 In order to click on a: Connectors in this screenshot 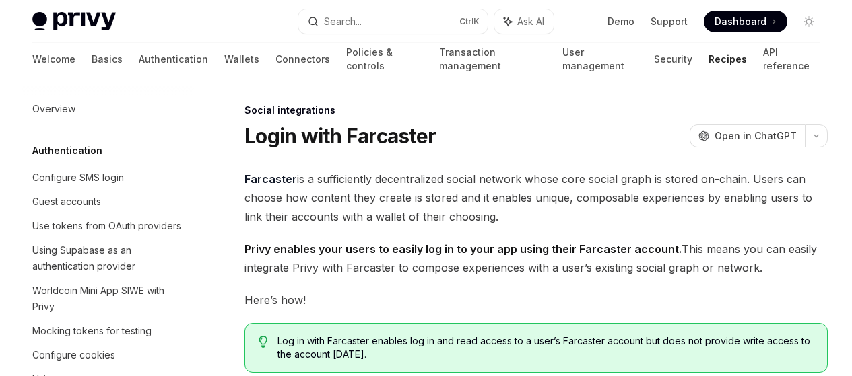, I will do `click(302, 59)`.